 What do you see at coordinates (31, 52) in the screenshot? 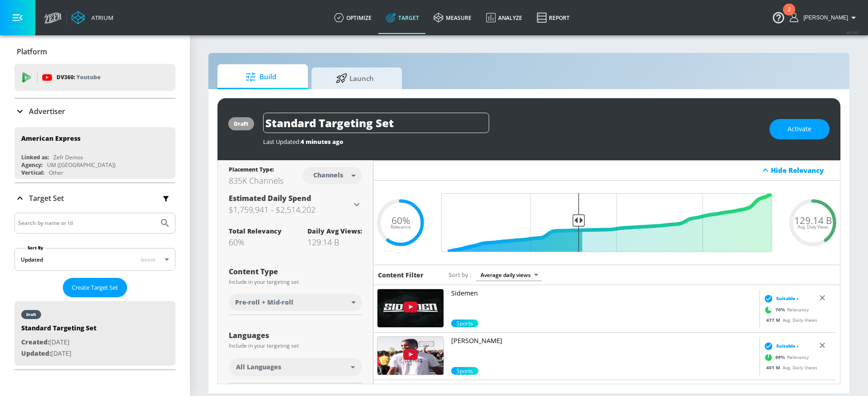
I see `p: Platform` at bounding box center [31, 52].